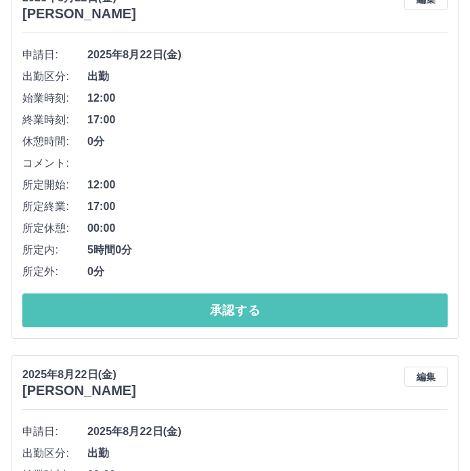 The image size is (470, 471). I want to click on span: 所定外:, so click(55, 272).